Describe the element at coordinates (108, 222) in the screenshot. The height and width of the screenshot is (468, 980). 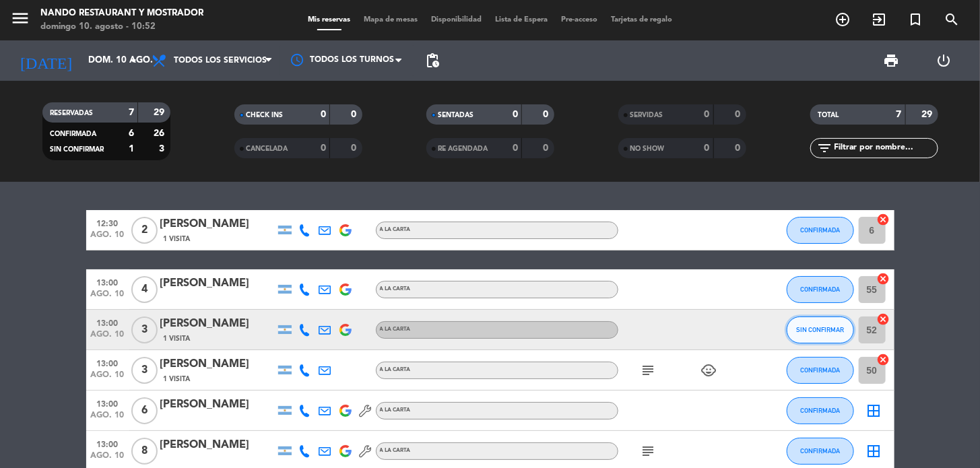
I see `span: 12:30` at that location.